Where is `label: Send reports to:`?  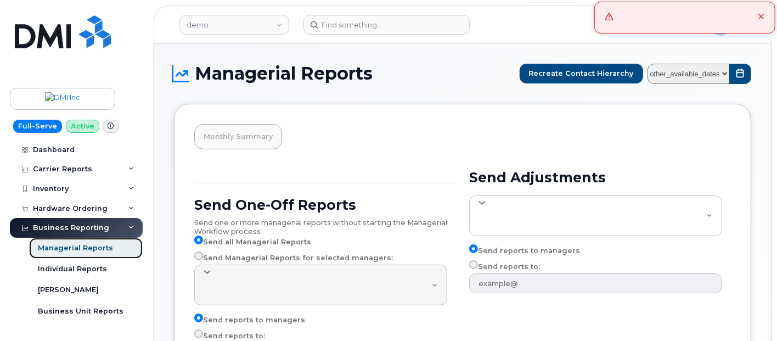 label: Send reports to: is located at coordinates (504, 267).